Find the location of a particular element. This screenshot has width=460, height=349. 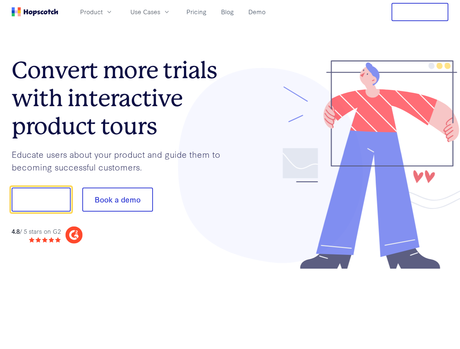

strong: 4.8 is located at coordinates (16, 231).